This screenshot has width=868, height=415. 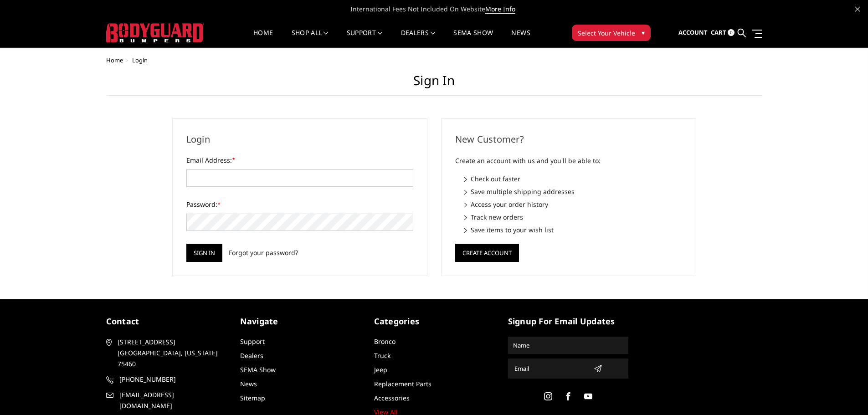 I want to click on li: Check out faster, so click(x=573, y=179).